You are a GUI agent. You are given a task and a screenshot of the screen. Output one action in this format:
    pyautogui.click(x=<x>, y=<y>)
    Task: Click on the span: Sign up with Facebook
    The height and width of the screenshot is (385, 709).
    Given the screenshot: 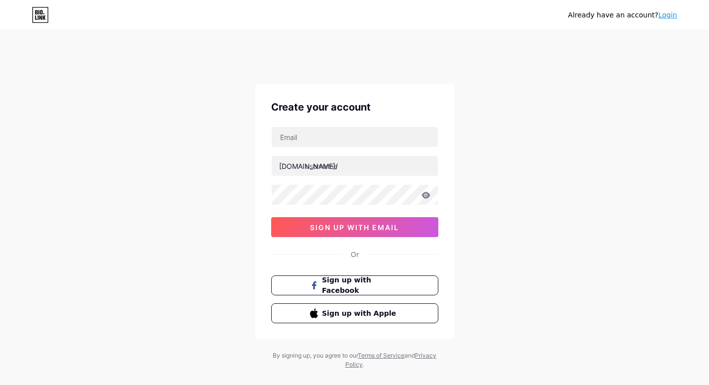 What is the action you would take?
    pyautogui.click(x=360, y=285)
    